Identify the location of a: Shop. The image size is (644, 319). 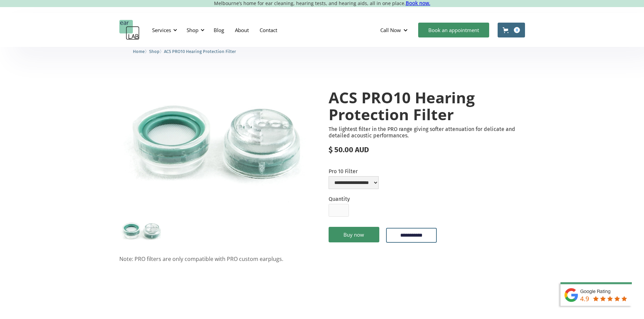
(154, 51).